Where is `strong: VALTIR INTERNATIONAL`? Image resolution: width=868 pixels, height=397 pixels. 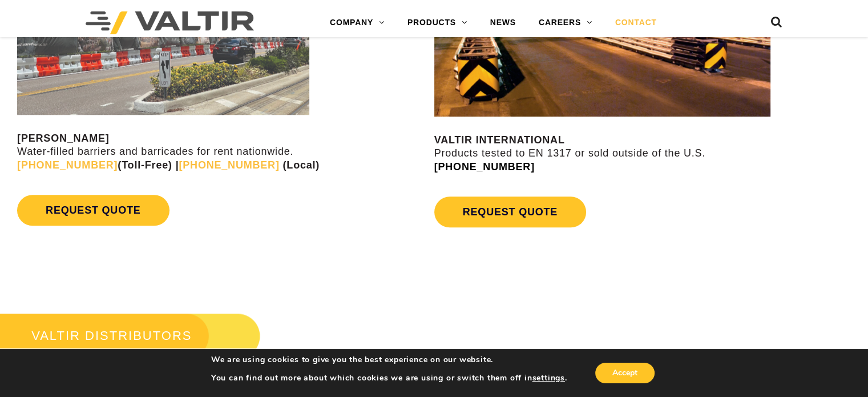
strong: VALTIR INTERNATIONAL is located at coordinates (499, 140).